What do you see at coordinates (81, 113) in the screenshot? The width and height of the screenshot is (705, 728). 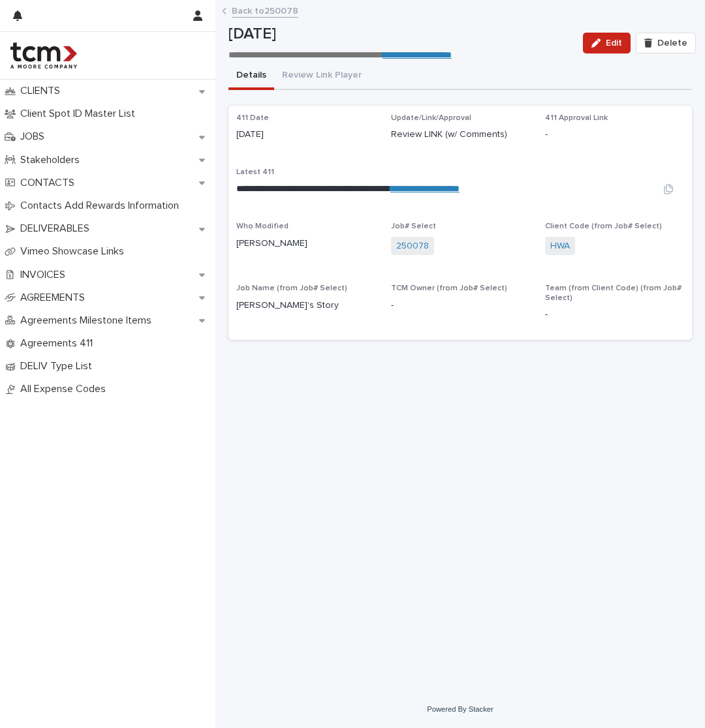 I see `p: Client Spot ID Master List` at bounding box center [81, 113].